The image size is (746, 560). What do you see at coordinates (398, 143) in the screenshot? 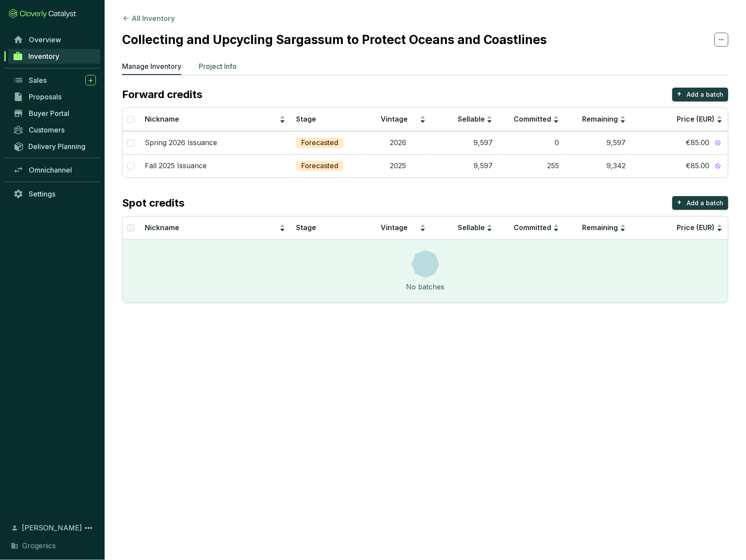
I see `td: 2026` at bounding box center [398, 143].